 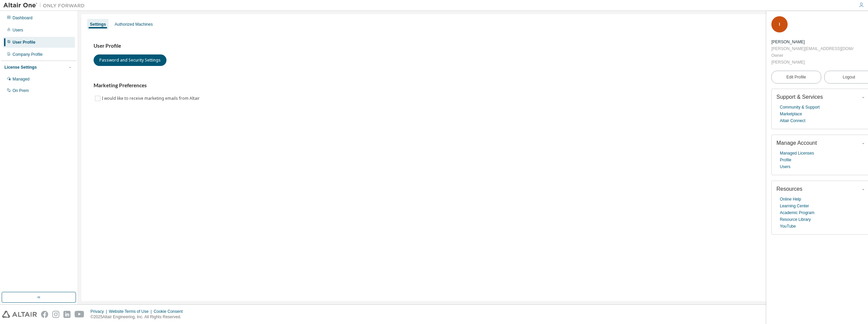 What do you see at coordinates (20, 91) in the screenshot?
I see `div: On Prem` at bounding box center [20, 91].